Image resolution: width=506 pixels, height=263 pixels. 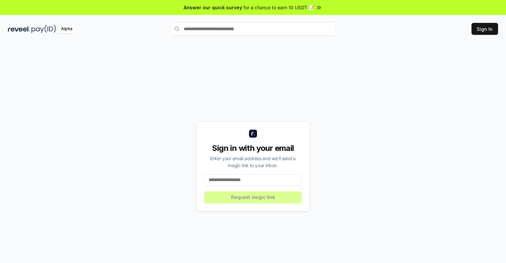 I want to click on div: Sign in with your email, so click(x=253, y=148).